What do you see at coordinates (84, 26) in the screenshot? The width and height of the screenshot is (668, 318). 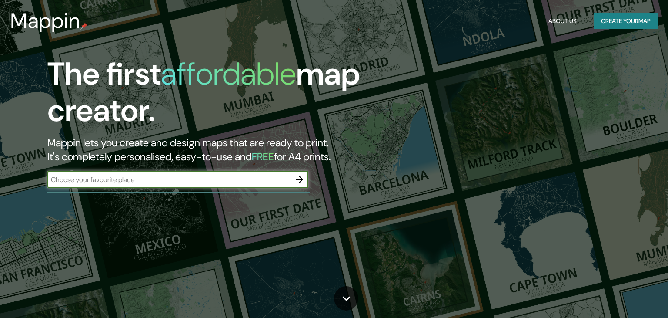 I see `img: mappin-pin` at bounding box center [84, 26].